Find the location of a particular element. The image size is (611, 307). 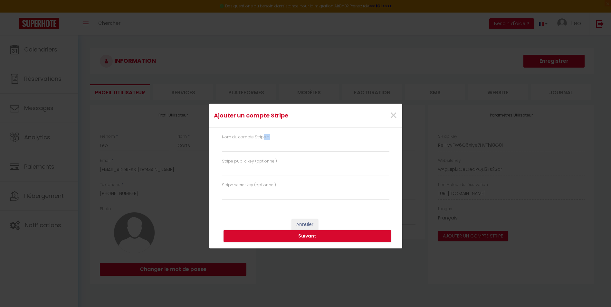

label: Nom du compte Stripe is located at coordinates (244, 137).